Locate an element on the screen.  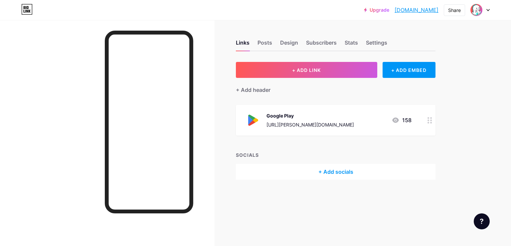
span: + ADD LINK is located at coordinates (307, 70).